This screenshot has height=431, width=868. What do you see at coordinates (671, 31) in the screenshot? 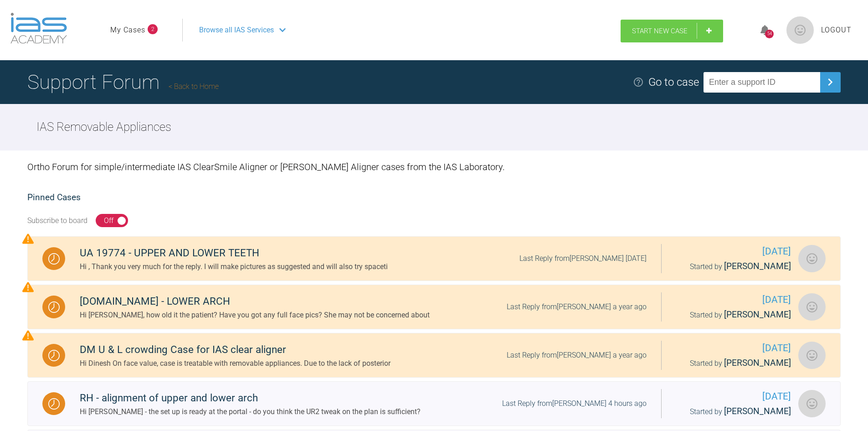
I see `a: Start New Case` at bounding box center [671, 31].